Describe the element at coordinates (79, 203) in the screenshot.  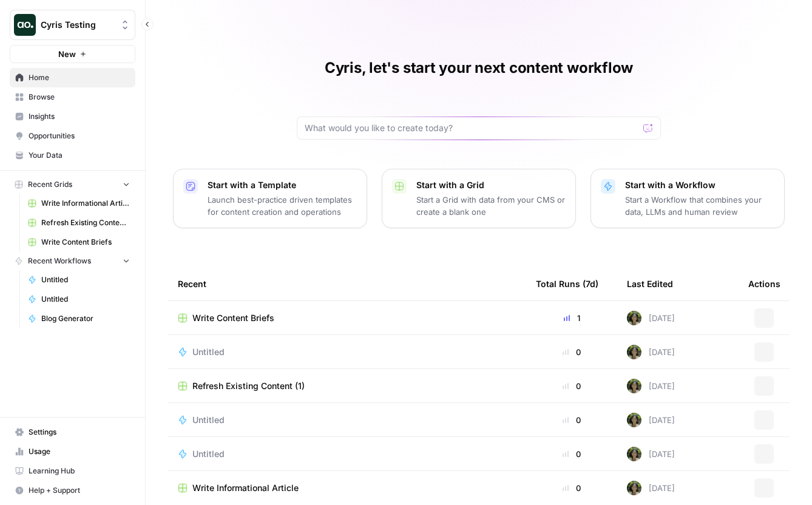
I see `a: Write Informational Articles` at that location.